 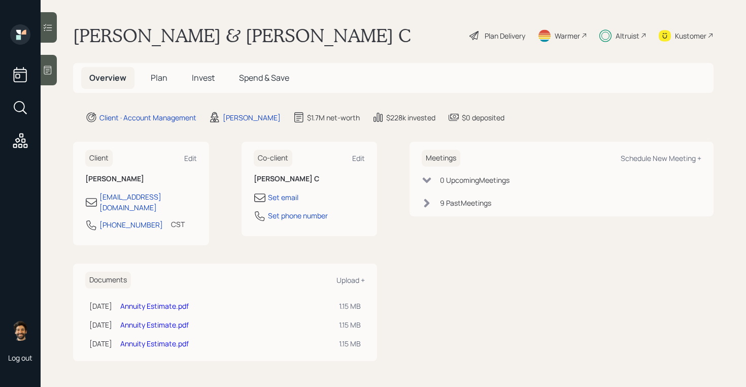 What do you see at coordinates (159, 78) in the screenshot?
I see `span: Plan` at bounding box center [159, 78].